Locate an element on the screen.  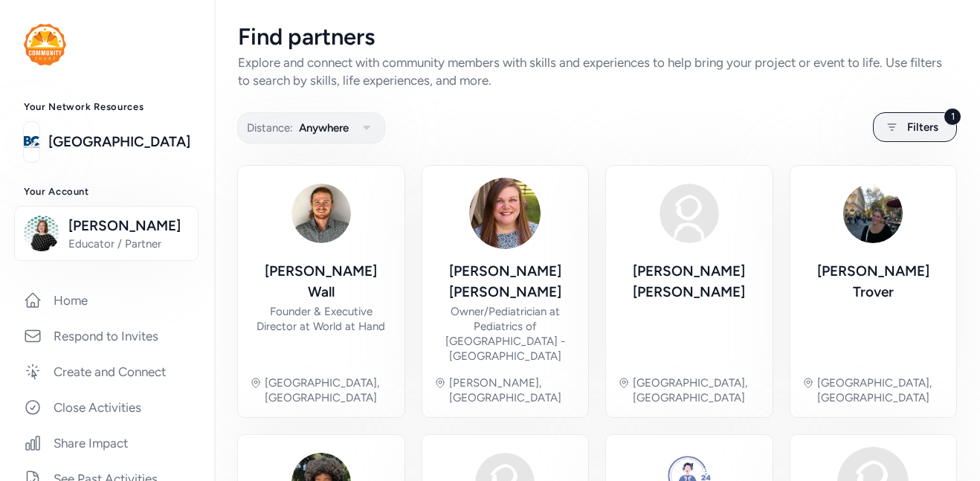
a: Close Activities is located at coordinates (107, 408).